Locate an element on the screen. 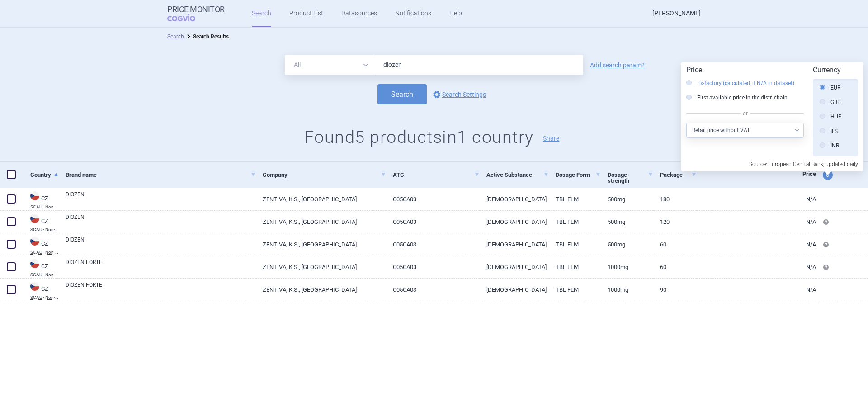 The width and height of the screenshot is (868, 412). label: EUR is located at coordinates (830, 88).